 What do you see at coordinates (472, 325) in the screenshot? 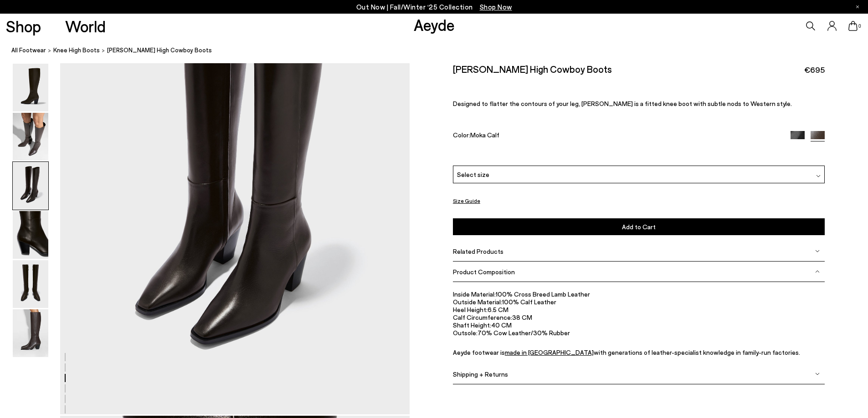
I see `span: Shaft Height:` at bounding box center [472, 325].